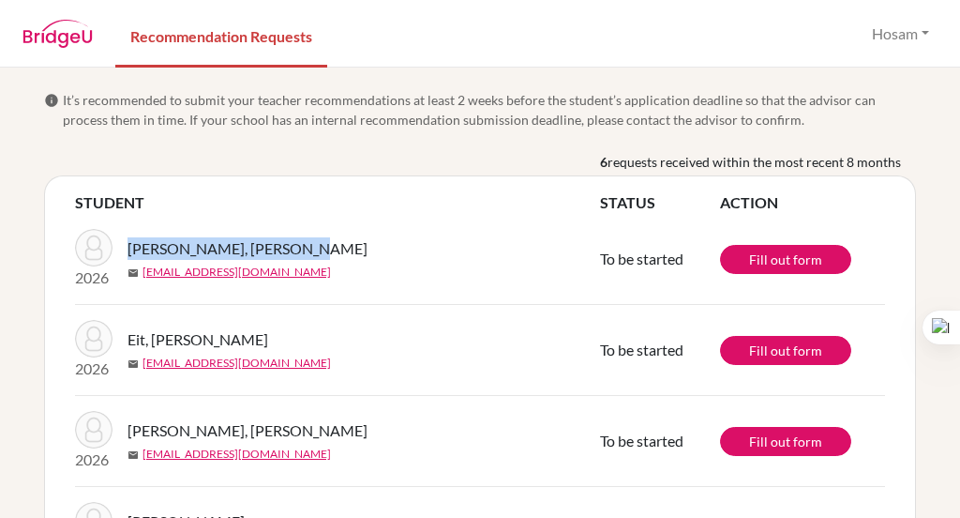 The height and width of the screenshot is (518, 960). I want to click on span: requests received within the most recent 8 months, so click(754, 161).